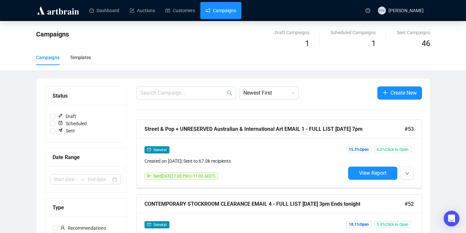 The image size is (466, 233). What do you see at coordinates (373, 173) in the screenshot?
I see `span: View Report` at bounding box center [373, 173].